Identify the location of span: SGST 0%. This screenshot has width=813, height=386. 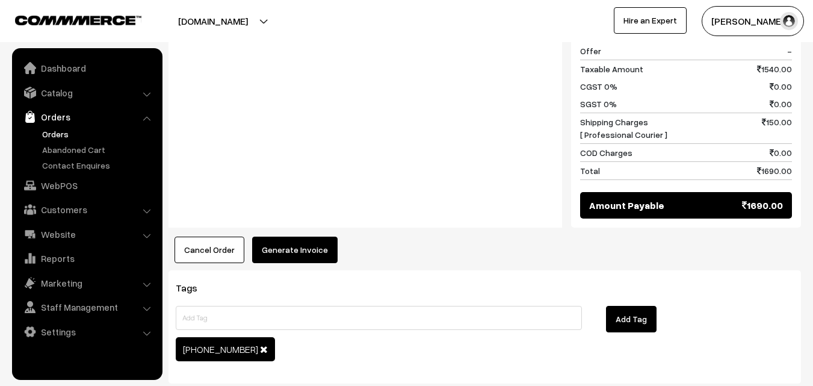
(598, 103).